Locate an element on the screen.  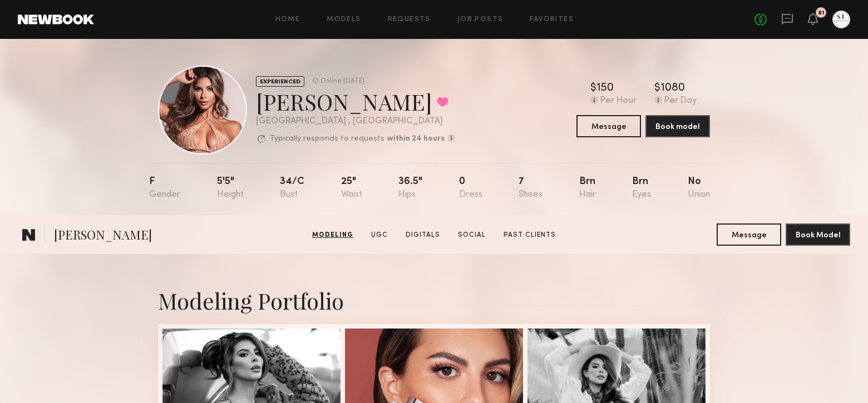
a: Job Posts is located at coordinates (480, 19).